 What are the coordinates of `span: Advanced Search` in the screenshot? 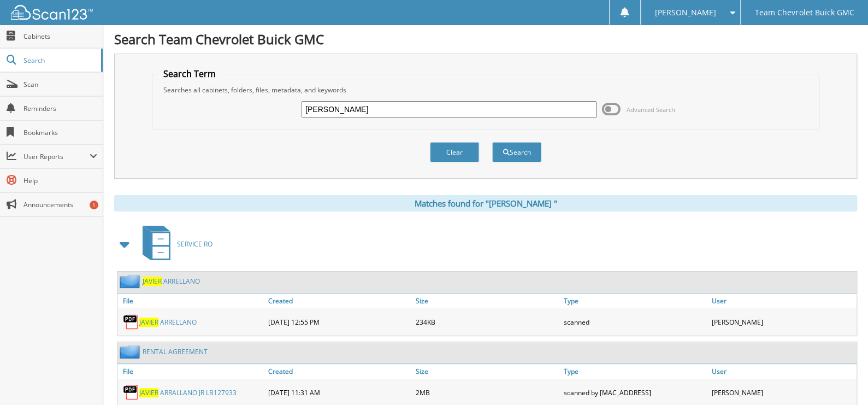 It's located at (651, 109).